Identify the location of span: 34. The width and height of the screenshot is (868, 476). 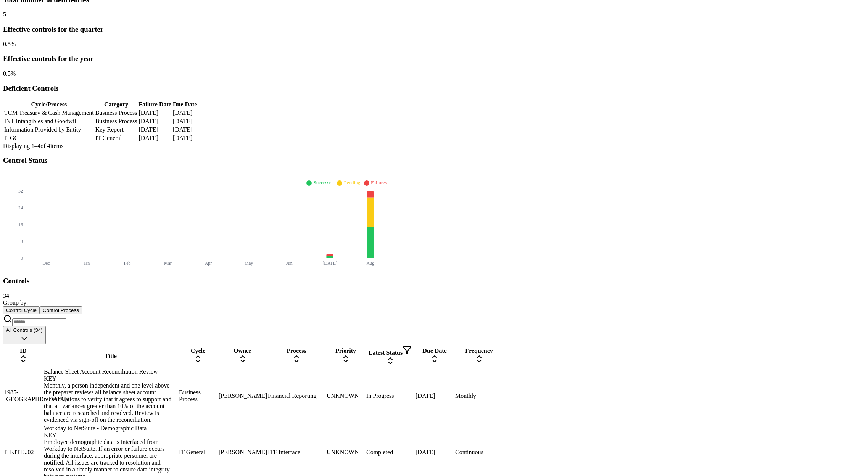
(6, 296).